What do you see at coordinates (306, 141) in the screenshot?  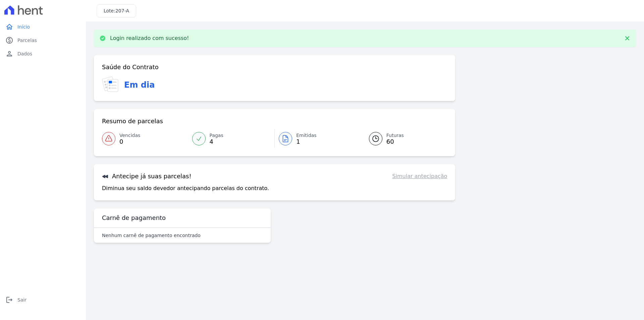 I see `span: 1` at bounding box center [306, 141].